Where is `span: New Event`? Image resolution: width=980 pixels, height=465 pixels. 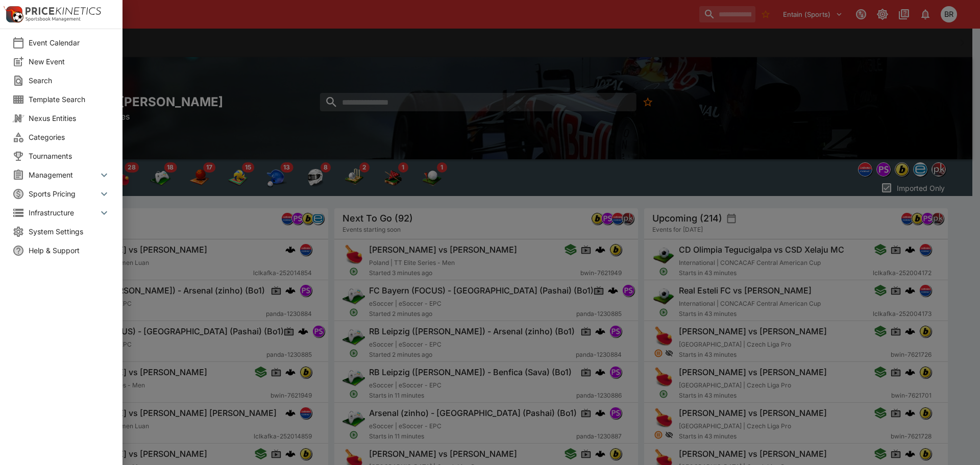
span: New Event is located at coordinates (70, 61).